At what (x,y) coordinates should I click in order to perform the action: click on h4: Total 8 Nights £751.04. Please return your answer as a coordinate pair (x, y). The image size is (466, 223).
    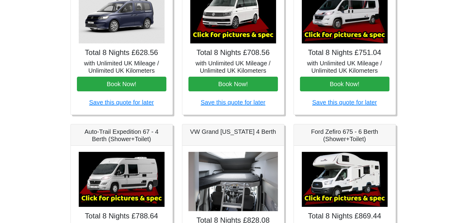
    Looking at the image, I should click on (344, 53).